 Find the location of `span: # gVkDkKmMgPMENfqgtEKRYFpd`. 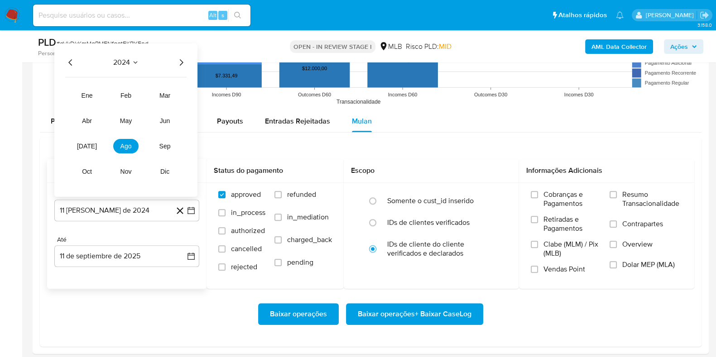

span: # gVkDkKmMgPMENfqgtEKRYFpd is located at coordinates (102, 43).